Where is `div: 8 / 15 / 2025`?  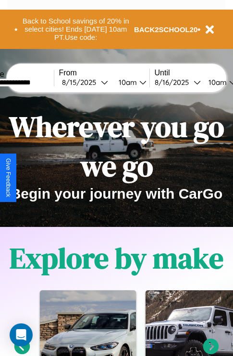 div: 8 / 15 / 2025 is located at coordinates (81, 82).